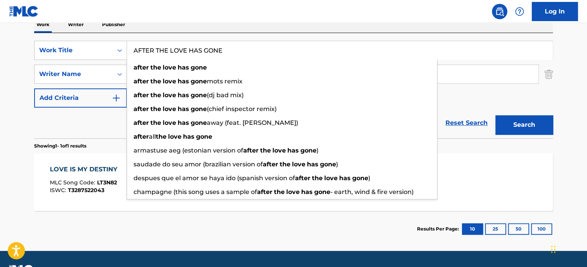  I want to click on div: Work Title, so click(74, 50).